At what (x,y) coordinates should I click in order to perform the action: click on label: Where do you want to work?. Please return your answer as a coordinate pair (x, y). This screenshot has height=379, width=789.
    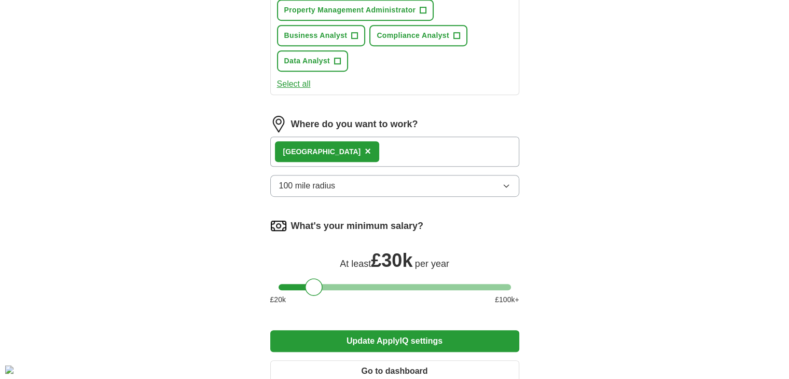
    Looking at the image, I should click on (354, 124).